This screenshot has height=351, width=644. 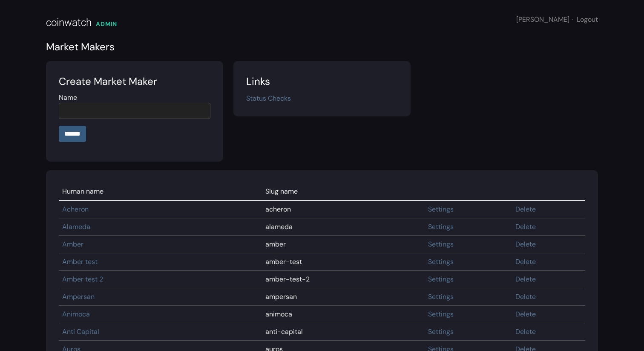 What do you see at coordinates (322, 47) in the screenshot?
I see `div: Market Makers` at bounding box center [322, 47].